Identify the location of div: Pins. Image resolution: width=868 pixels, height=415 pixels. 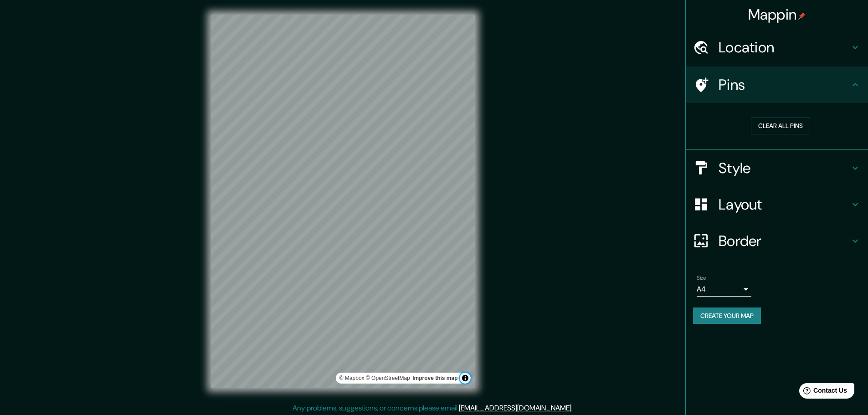
(776, 85).